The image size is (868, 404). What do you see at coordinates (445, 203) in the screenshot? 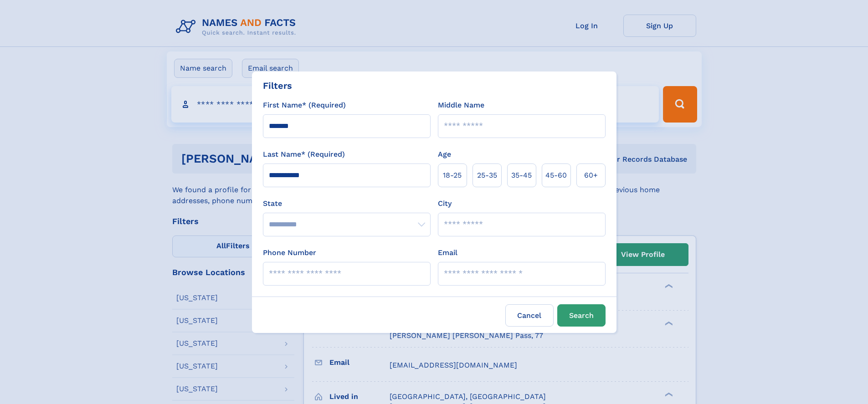
I see `label: City` at bounding box center [445, 203].